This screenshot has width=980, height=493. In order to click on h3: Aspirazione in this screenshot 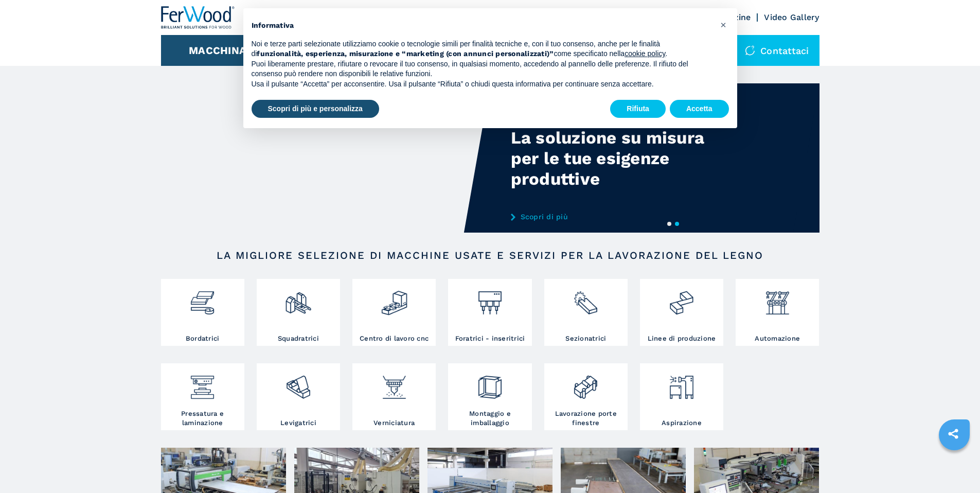, I will do `click(682, 423)`.